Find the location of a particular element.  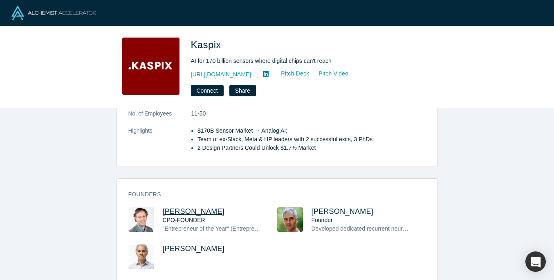

li: $170B Sensor Market → Analog AI; is located at coordinates (311, 131).